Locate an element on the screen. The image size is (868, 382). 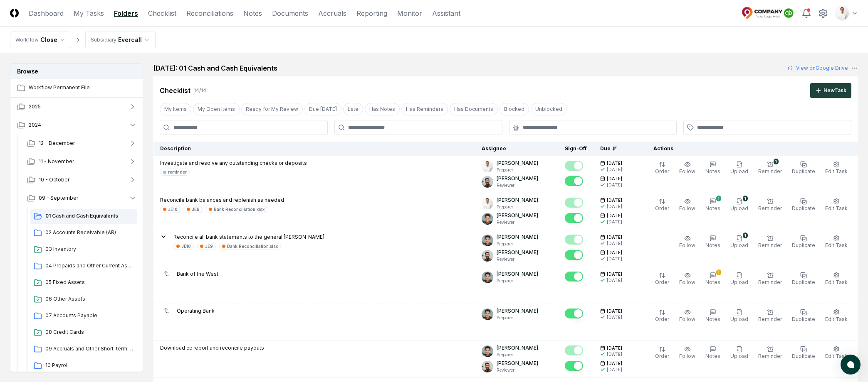
img: d09822cc-9b6d-4858-8d66-9570c114c672_eec49429-a748-49a0-a6ec-c7bd01c6482e.png is located at coordinates (488, 182).